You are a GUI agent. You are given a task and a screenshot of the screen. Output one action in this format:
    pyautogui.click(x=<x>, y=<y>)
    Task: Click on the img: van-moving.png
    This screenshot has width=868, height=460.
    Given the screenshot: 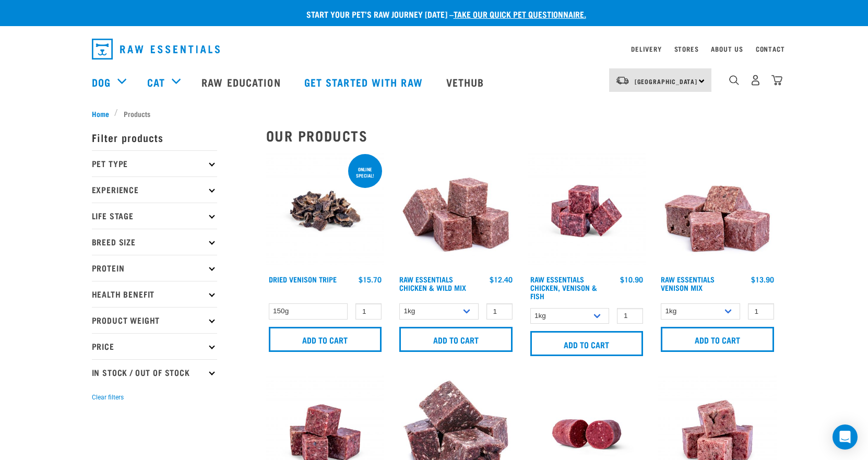 What is the action you would take?
    pyautogui.click(x=622, y=80)
    